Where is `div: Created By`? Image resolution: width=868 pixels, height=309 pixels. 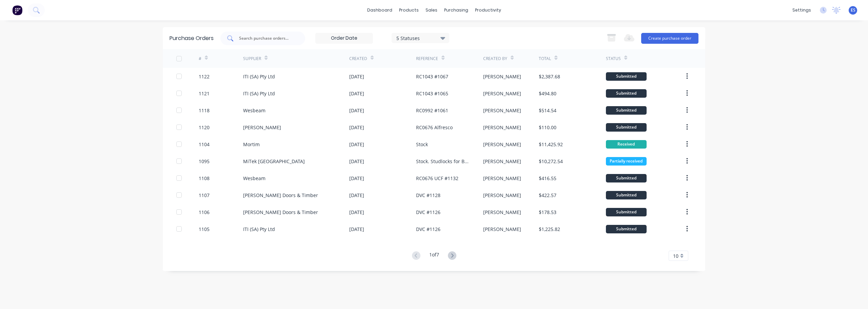 div: Created By is located at coordinates (495, 59).